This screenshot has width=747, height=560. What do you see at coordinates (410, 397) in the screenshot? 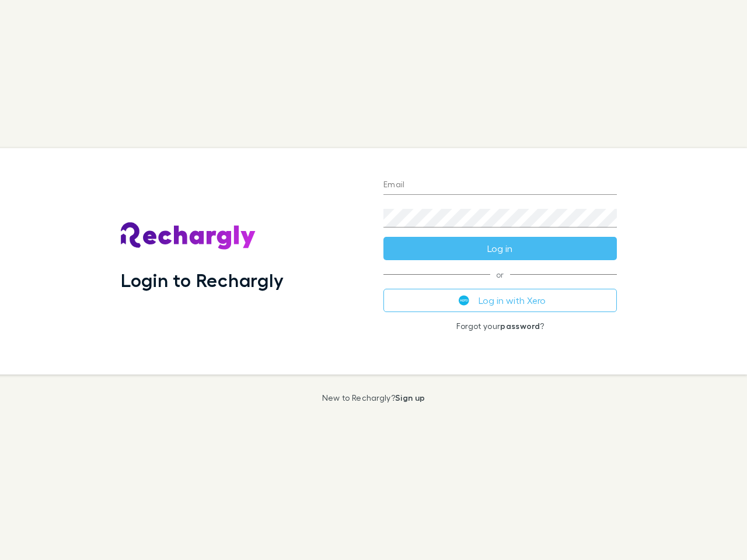
I see `a: Sign up` at bounding box center [410, 397].